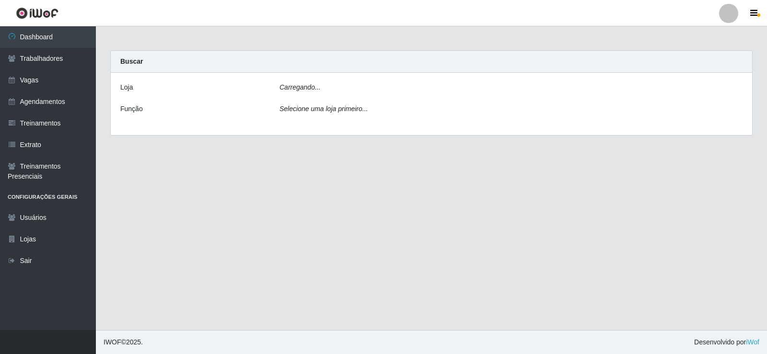 The image size is (767, 354). Describe the element at coordinates (112, 342) in the screenshot. I see `span: IWOF` at that location.